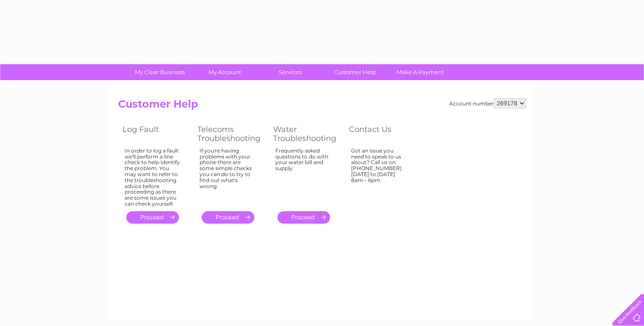  I want to click on th: Contact Us, so click(382, 134).